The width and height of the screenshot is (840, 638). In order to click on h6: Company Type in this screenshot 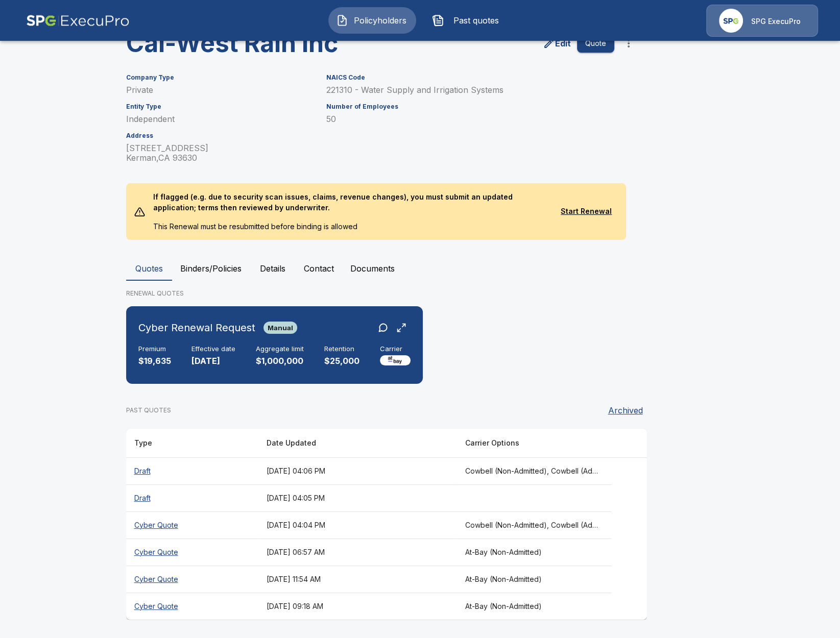, I will do `click(220, 78)`.